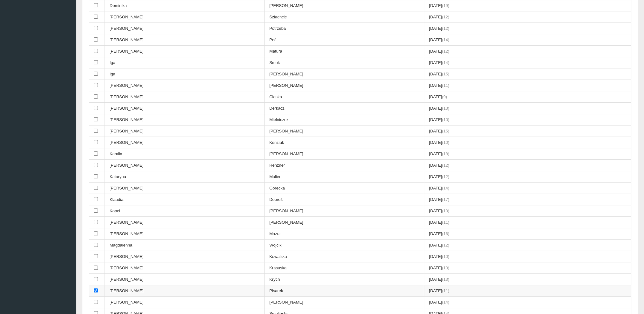 This screenshot has height=314, width=644. What do you see at coordinates (344, 51) in the screenshot?
I see `td: Matura` at bounding box center [344, 51].